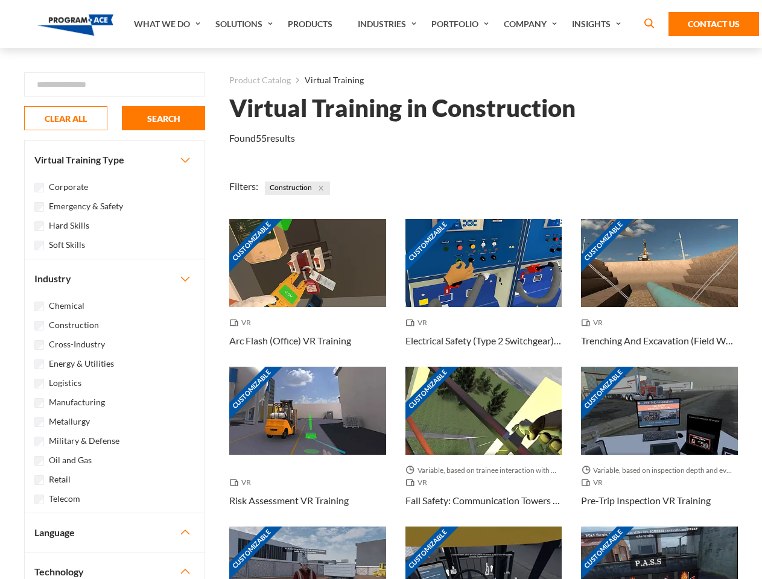  I want to click on input: Hard Skills, so click(39, 226).